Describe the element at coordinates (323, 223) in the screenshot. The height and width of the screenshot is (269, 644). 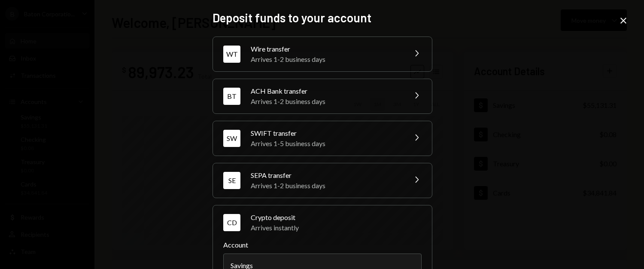
I see `button: CDCrypto depositArrives instantly` at that location.